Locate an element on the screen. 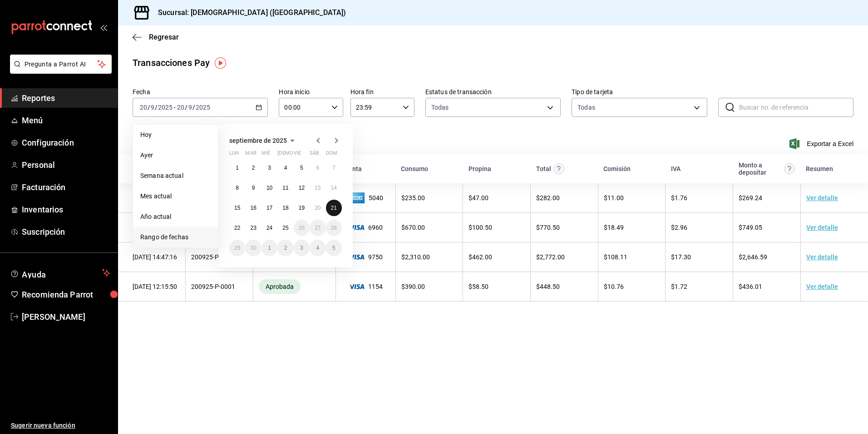  abbr: 4 de septiembre de 2025 is located at coordinates (286, 168).